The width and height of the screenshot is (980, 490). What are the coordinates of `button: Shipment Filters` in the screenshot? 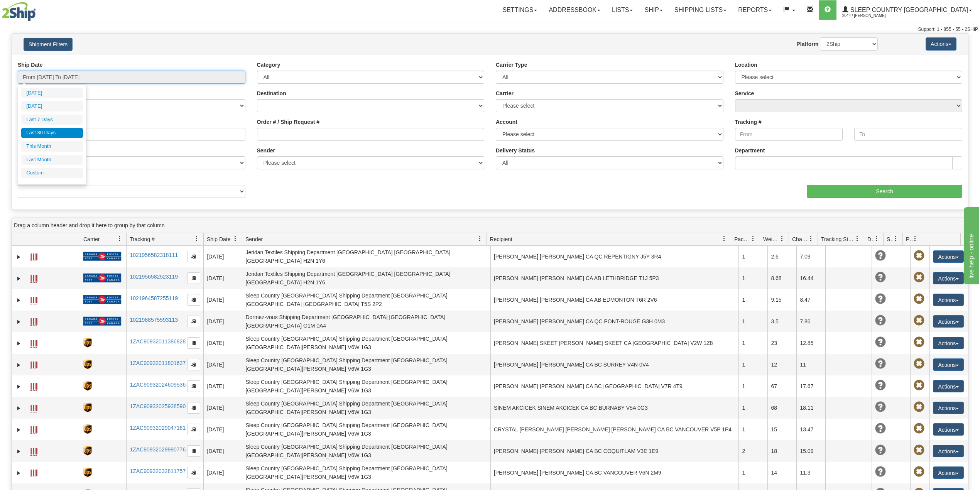 It's located at (48, 44).